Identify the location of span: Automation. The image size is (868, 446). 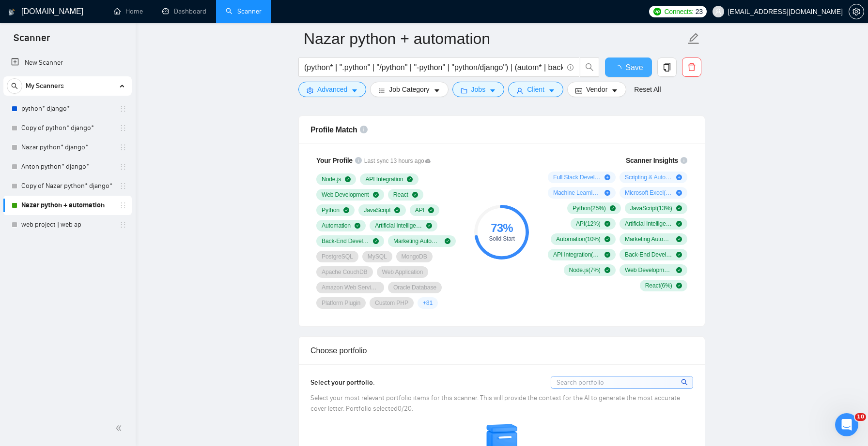
(336, 226).